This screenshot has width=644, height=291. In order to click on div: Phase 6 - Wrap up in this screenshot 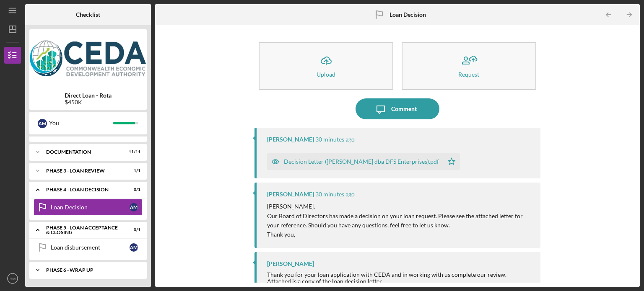, I will do `click(91, 270)`.